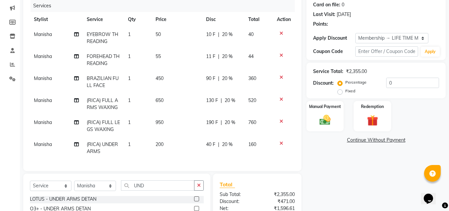  Describe the element at coordinates (334, 38) in the screenshot. I see `div: Apply Discount` at that location.